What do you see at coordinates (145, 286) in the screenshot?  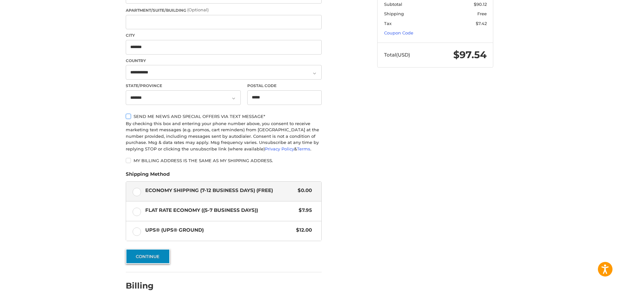 I see `h2: Billing` at bounding box center [145, 286].